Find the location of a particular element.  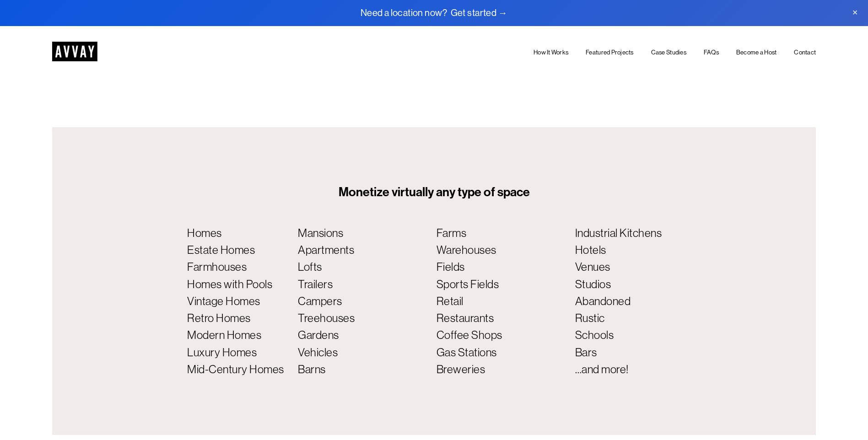

a: Become a Host is located at coordinates (757, 52).